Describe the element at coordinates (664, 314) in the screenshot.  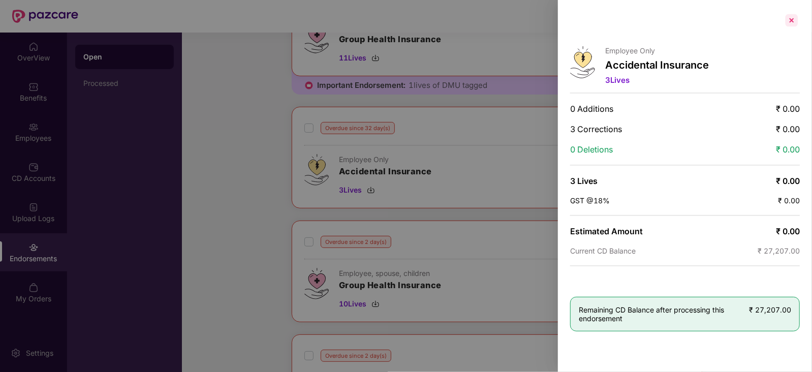
I see `span: Remaining CD Balance after processing this endorsement` at that location.